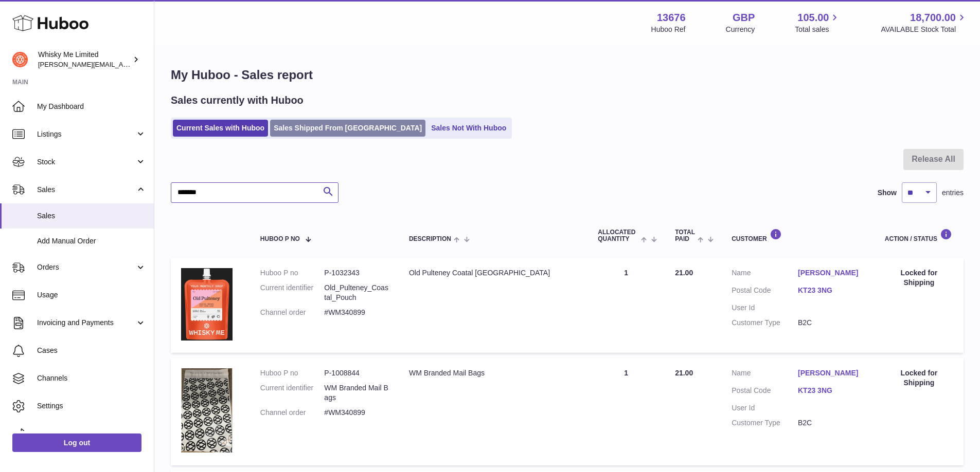  What do you see at coordinates (953, 192) in the screenshot?
I see `span: entries` at bounding box center [953, 192].